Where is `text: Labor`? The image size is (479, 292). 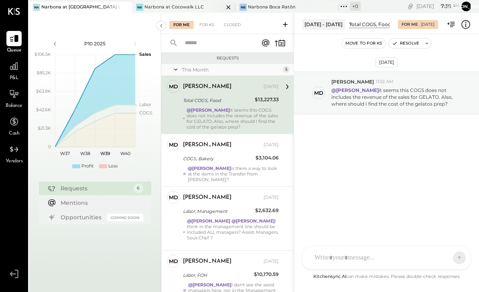 text: Labor is located at coordinates (145, 104).